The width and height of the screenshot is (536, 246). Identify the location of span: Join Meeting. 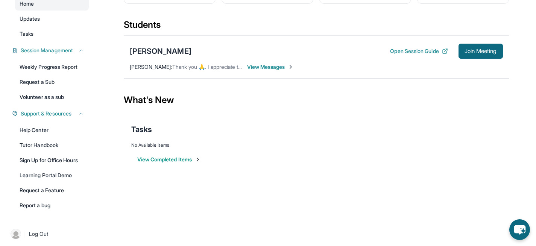
(481, 51).